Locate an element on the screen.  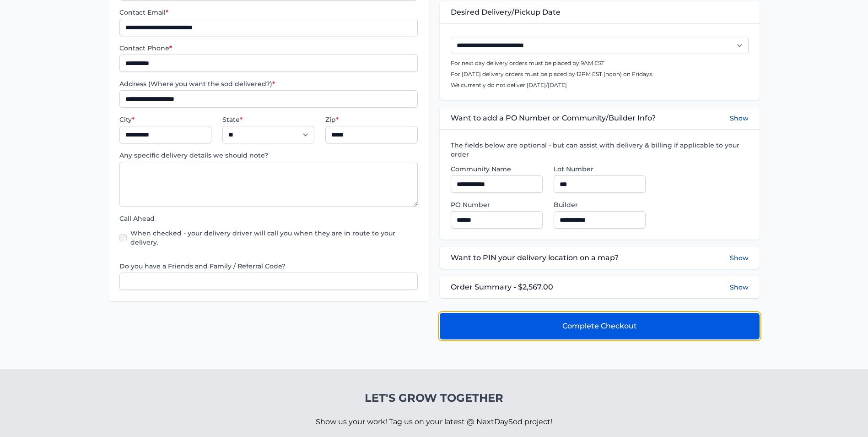
div: Desired Delivery/Pickup Date is located at coordinates (600, 12).